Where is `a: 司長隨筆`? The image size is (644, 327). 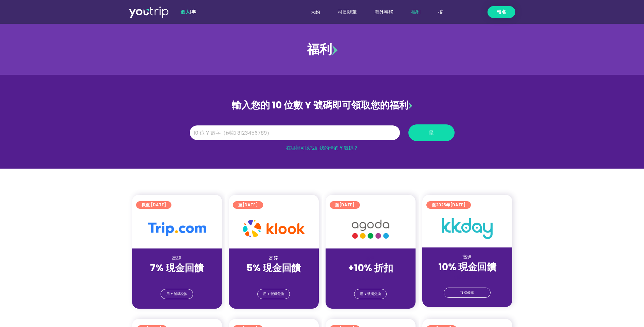 a: 司長隨筆 is located at coordinates (348, 12).